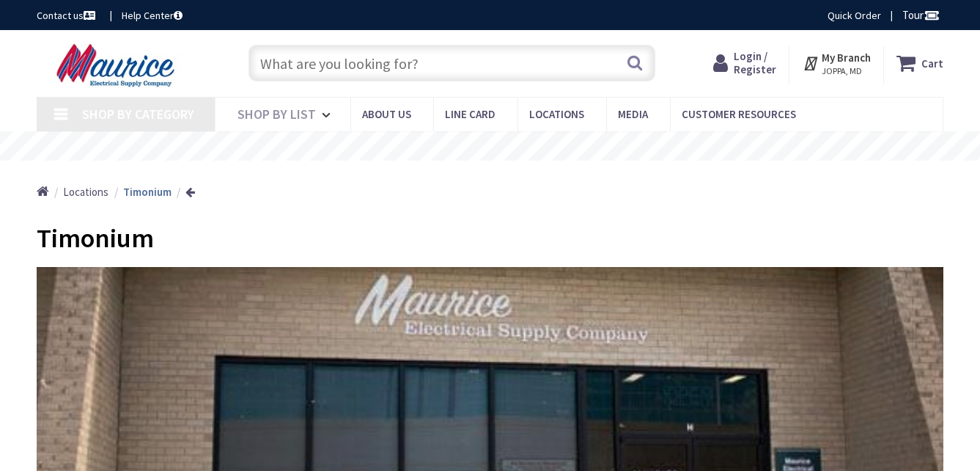 This screenshot has width=980, height=471. Describe the element at coordinates (920, 63) in the screenshot. I see `a: Cart` at that location.